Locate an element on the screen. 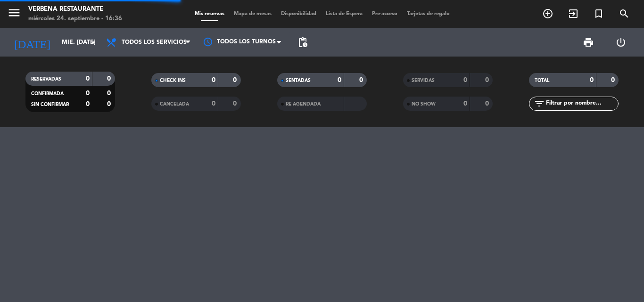  button: menu is located at coordinates (14, 14).